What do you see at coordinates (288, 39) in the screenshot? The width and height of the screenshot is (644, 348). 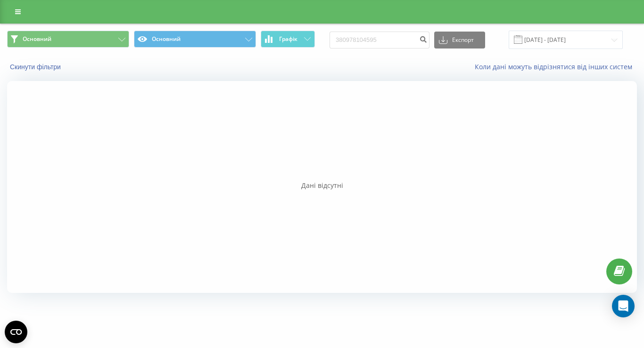 I see `button: Графік` at bounding box center [288, 39].